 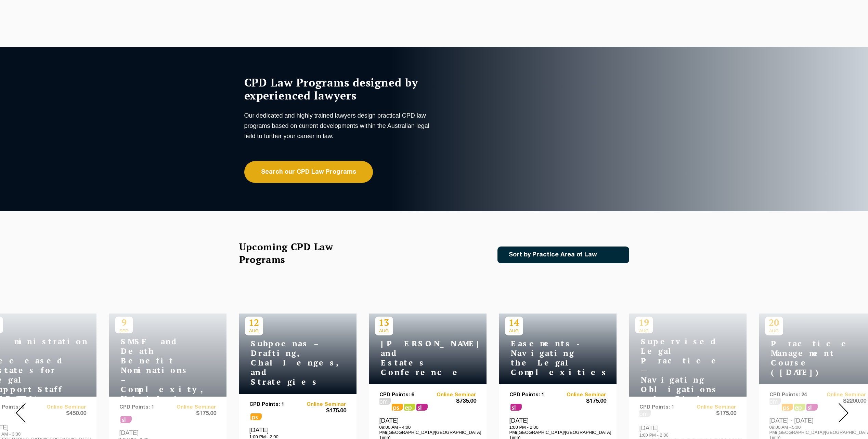 What do you see at coordinates (779, 32) in the screenshot?
I see `a: Venue Hire` at bounding box center [779, 32].